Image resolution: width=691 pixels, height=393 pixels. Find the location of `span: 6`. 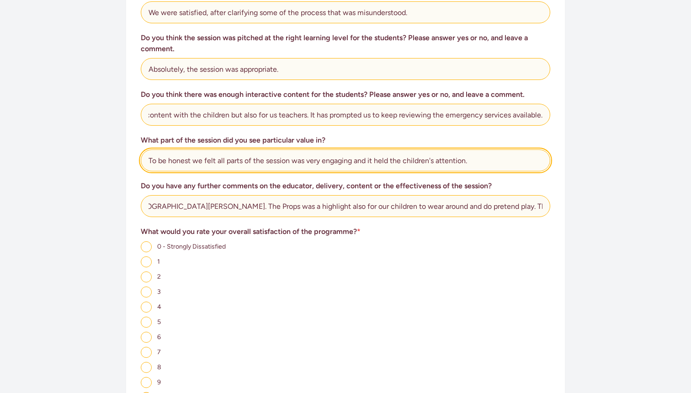

span: 6 is located at coordinates (159, 337).